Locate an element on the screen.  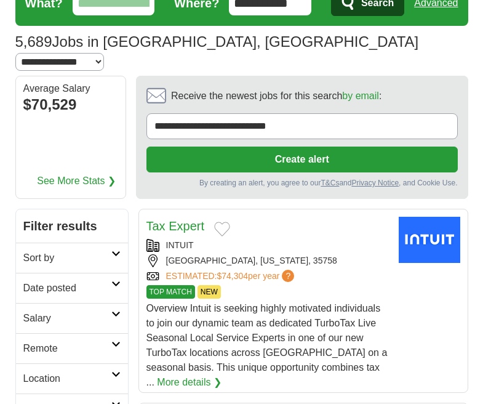
button: Create alert is located at coordinates (302, 159).